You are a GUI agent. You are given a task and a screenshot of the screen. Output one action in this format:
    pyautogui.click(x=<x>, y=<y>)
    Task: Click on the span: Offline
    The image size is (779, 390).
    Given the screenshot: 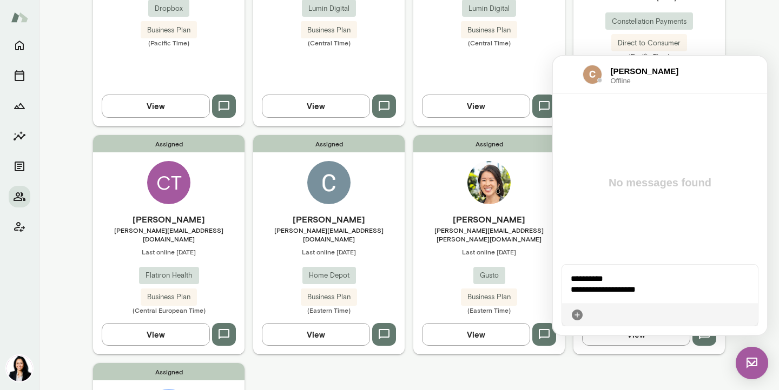 What is the action you would take?
    pyautogui.click(x=101, y=24)
    